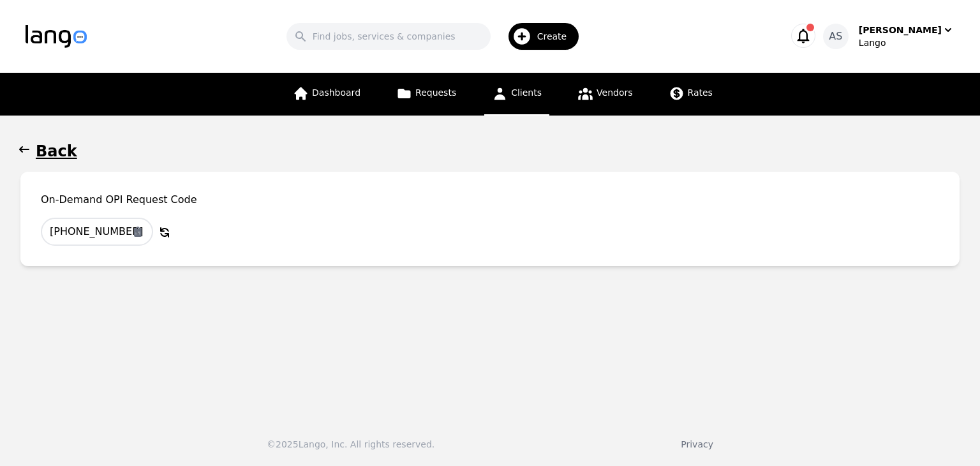  Describe the element at coordinates (426, 94) in the screenshot. I see `a: Requests` at that location.